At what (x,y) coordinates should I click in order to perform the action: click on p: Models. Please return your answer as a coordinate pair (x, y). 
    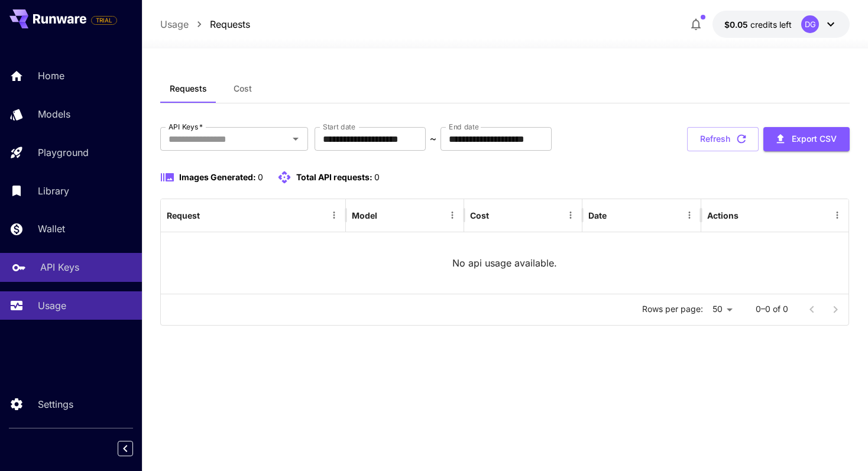
    Looking at the image, I should click on (54, 114).